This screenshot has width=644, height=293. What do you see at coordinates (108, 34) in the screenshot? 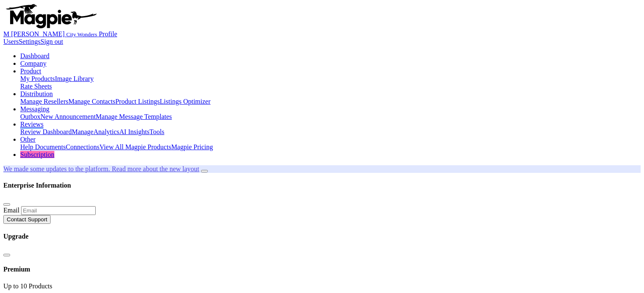
I see `a: Profile` at bounding box center [108, 34].